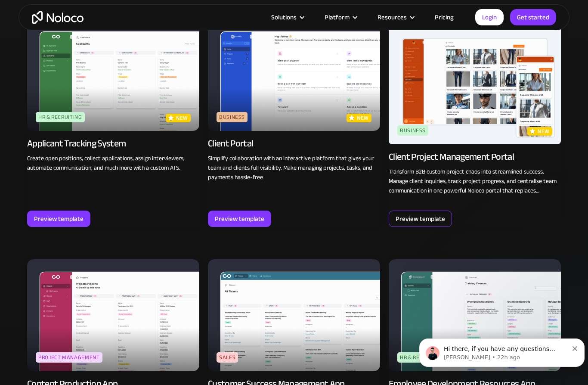 The width and height of the screenshot is (588, 385). What do you see at coordinates (113, 163) in the screenshot?
I see `p: Create open positions, collect applications, assign interviewers, automate communication, and muc...` at bounding box center [113, 163].